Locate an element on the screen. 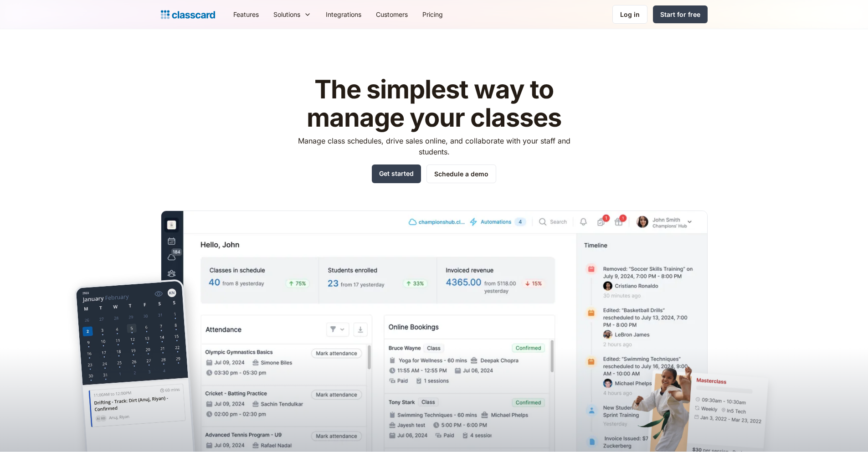 This screenshot has height=452, width=868. div: Log in is located at coordinates (630, 14).